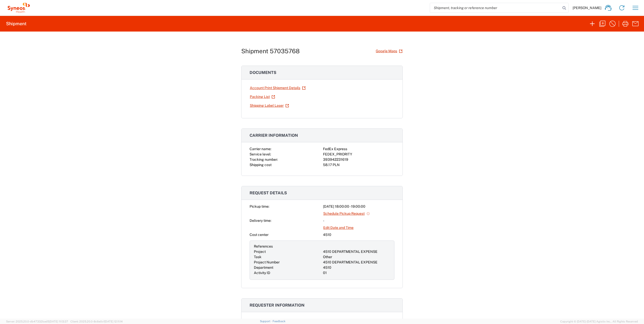  What do you see at coordinates (260, 149) in the screenshot?
I see `span: Carrier name:` at bounding box center [260, 149].